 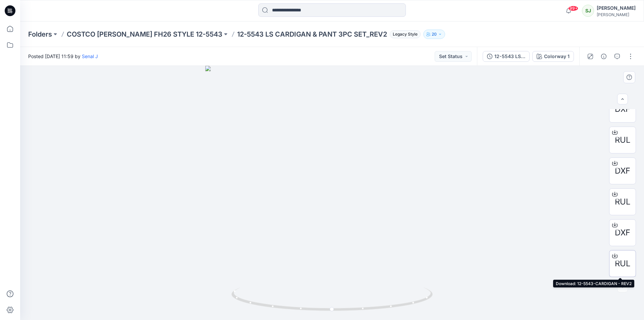 What do you see at coordinates (434, 34) in the screenshot?
I see `button: 20` at bounding box center [434, 34].